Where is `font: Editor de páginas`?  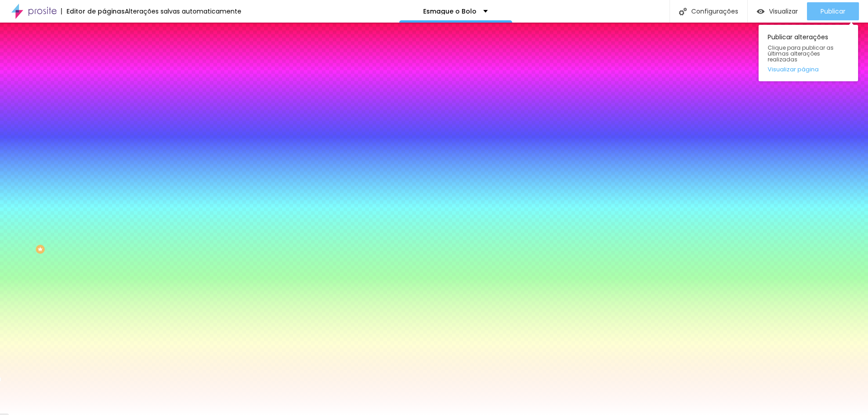
font: Editor de páginas is located at coordinates (95, 11).